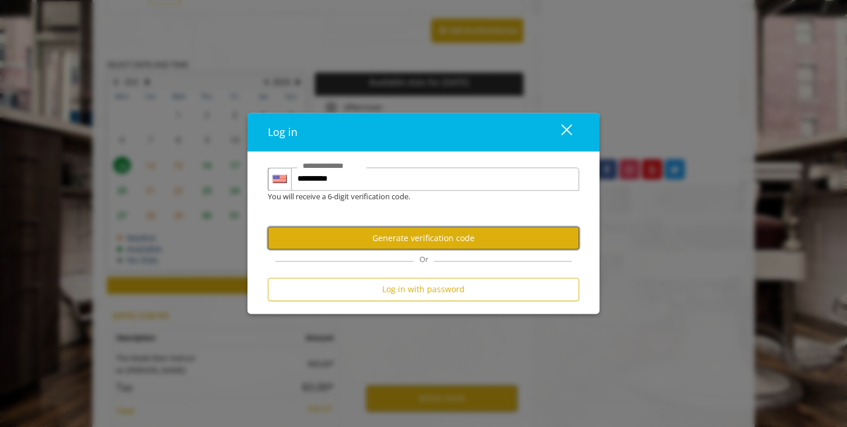 The height and width of the screenshot is (427, 847). I want to click on span: Log in, so click(282, 132).